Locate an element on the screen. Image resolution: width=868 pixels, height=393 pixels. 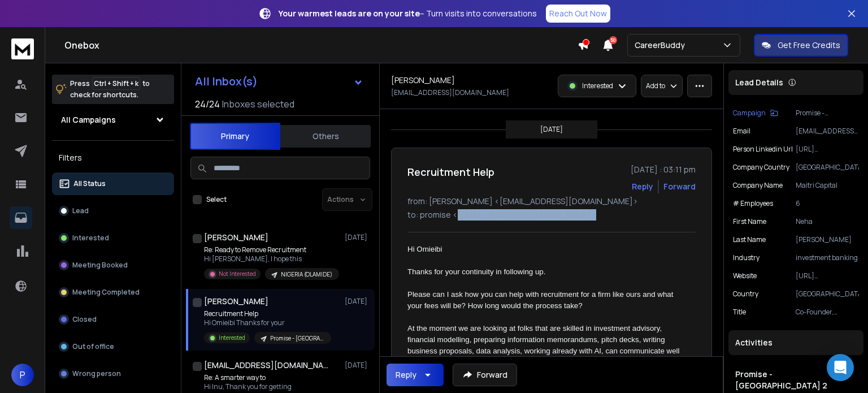
p: Not Interested is located at coordinates (237, 274).